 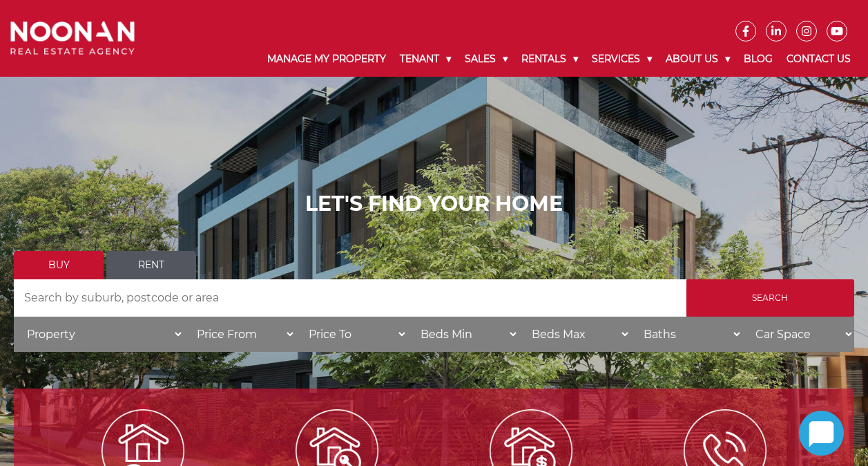 What do you see at coordinates (697, 58) in the screenshot?
I see `a: About Us` at bounding box center [697, 58].